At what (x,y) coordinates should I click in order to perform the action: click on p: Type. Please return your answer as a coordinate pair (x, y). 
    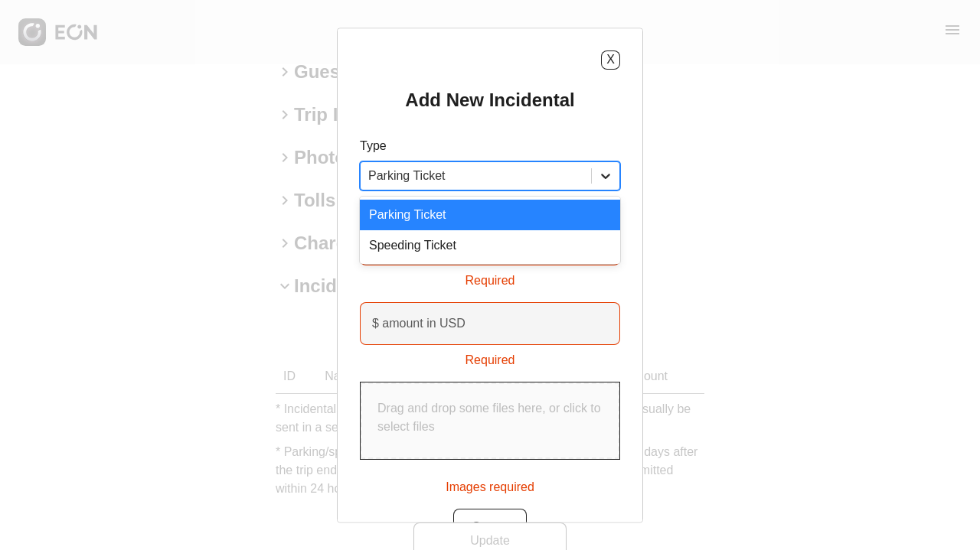
    Looking at the image, I should click on (490, 146).